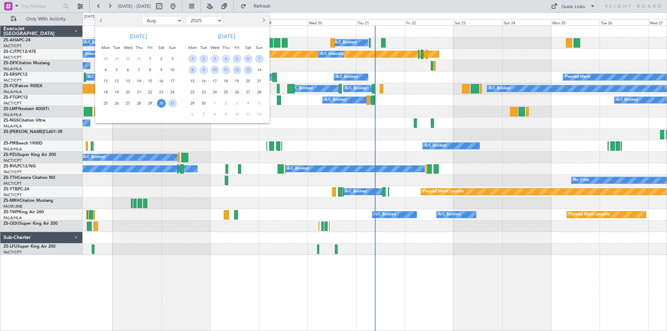  I want to click on div: 29-9-2025, so click(192, 103).